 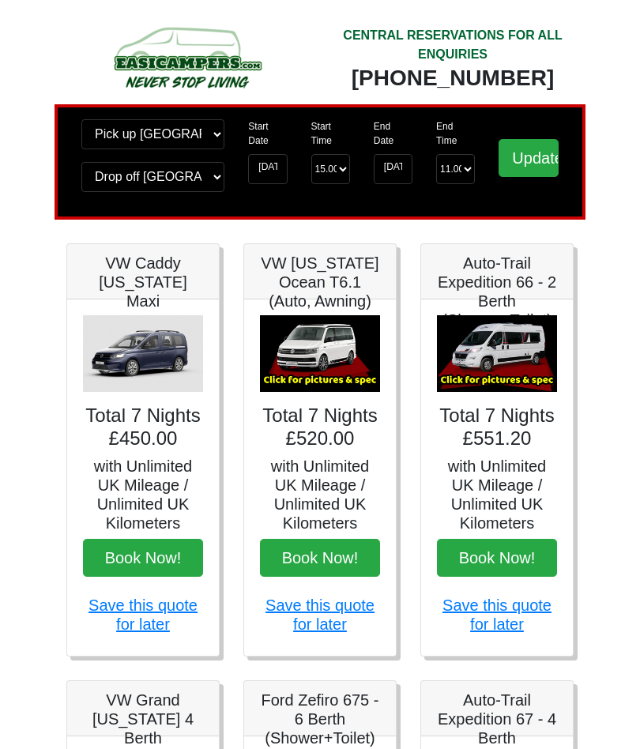 What do you see at coordinates (267, 133) in the screenshot?
I see `label: Start Date` at bounding box center [267, 133].